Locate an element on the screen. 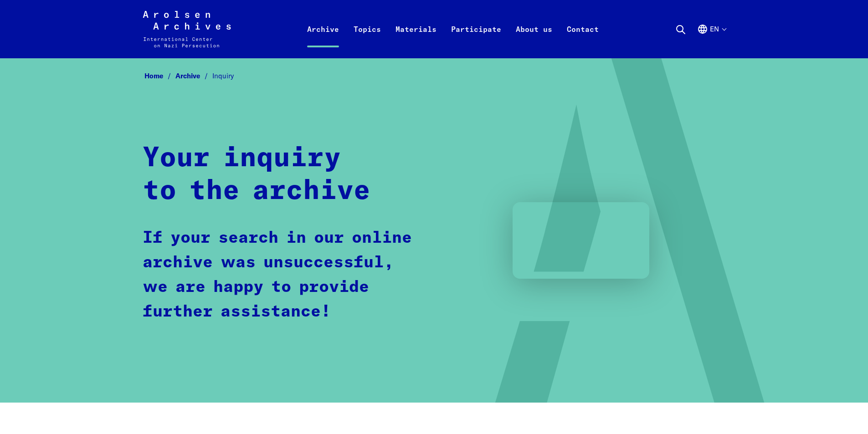  p: If your search in our online archive was unsuccessful, we are happy to provide further assistance! is located at coordinates (280, 275).